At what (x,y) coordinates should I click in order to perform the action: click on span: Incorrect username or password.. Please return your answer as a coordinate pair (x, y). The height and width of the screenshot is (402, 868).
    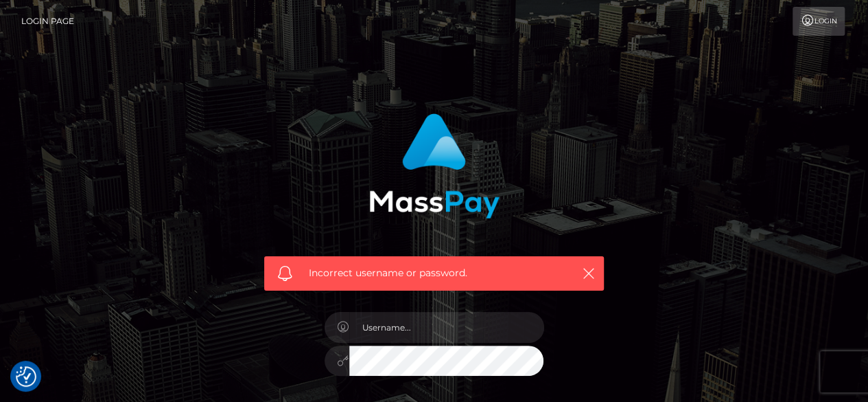
    Looking at the image, I should click on (434, 273).